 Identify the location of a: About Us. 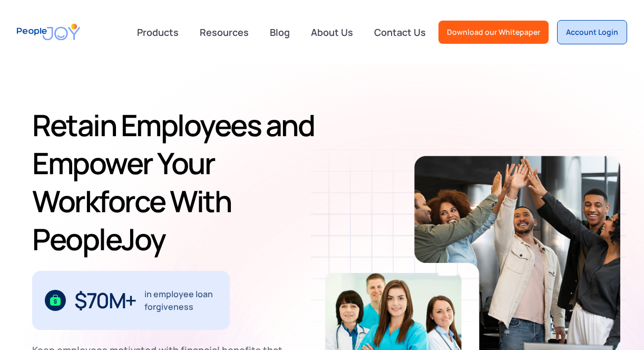
(332, 32).